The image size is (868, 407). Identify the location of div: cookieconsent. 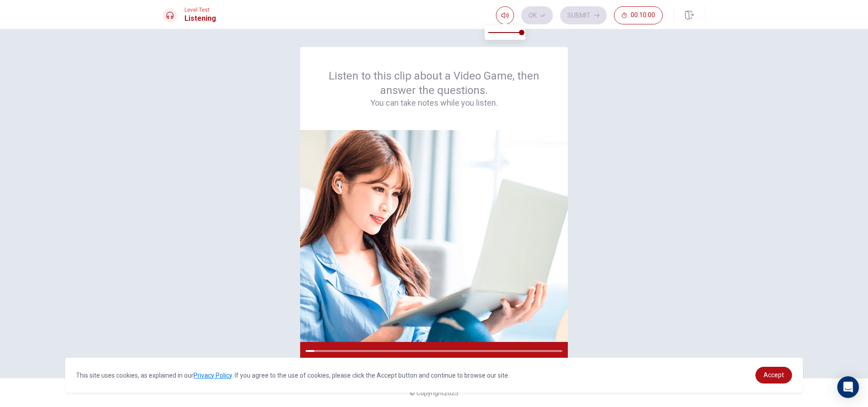
(434, 375).